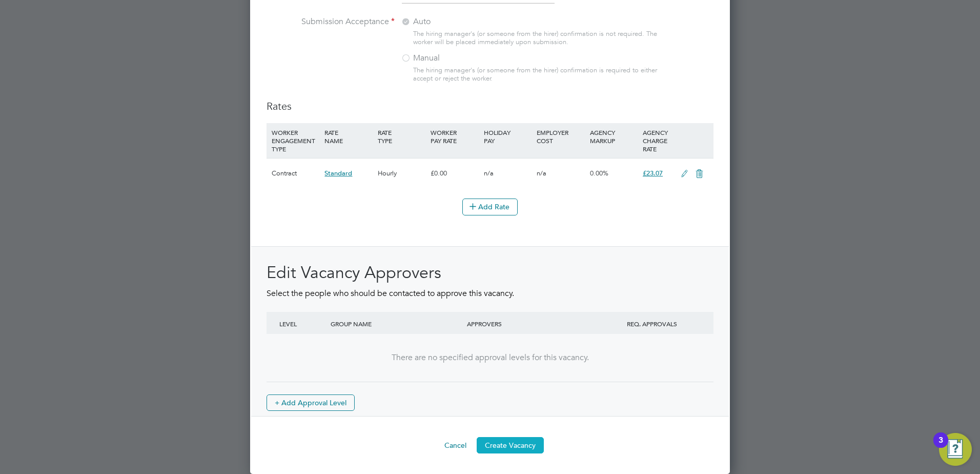  What do you see at coordinates (490, 357) in the screenshot?
I see `div: There are no specified approval levels for this vacancy.` at bounding box center [490, 357].